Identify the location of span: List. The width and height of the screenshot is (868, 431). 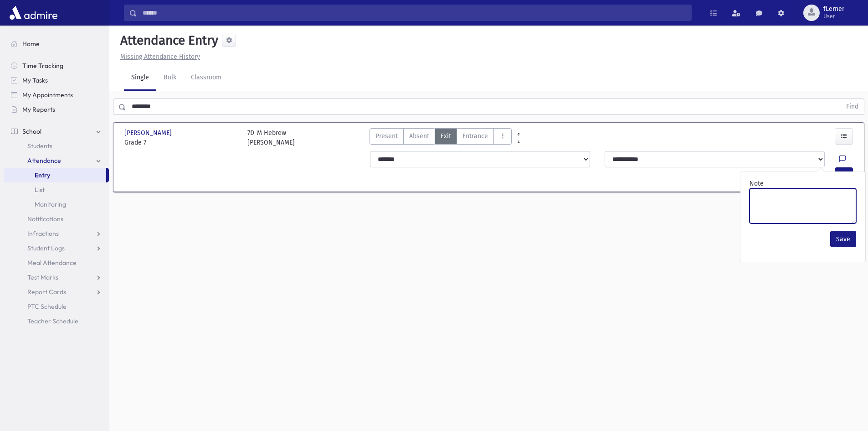
(40, 189).